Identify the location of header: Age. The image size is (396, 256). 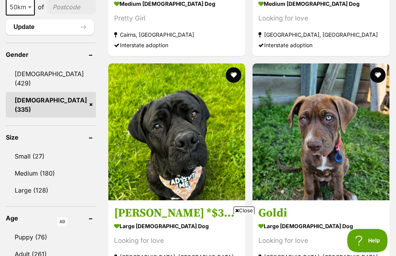
(51, 218).